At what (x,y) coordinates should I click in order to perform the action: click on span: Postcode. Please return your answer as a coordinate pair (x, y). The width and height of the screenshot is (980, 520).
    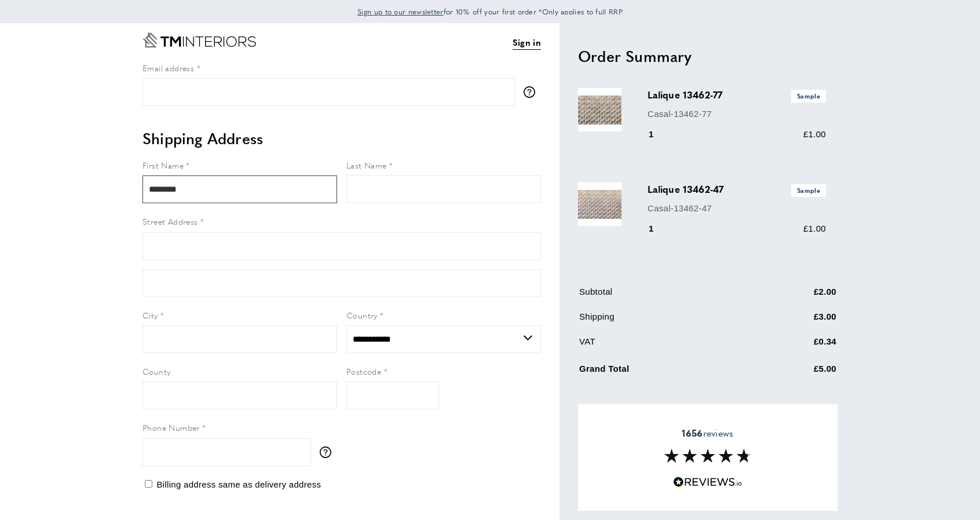
    Looking at the image, I should click on (364, 371).